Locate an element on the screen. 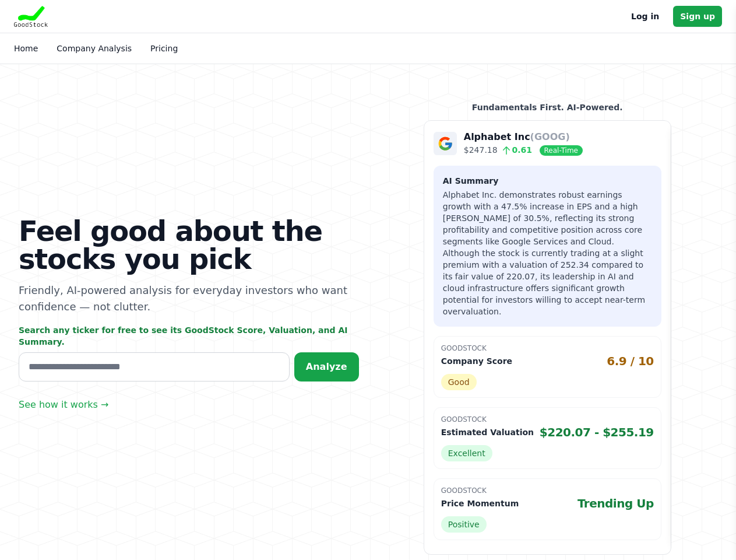  p: $247.18 is located at coordinates (523, 150).